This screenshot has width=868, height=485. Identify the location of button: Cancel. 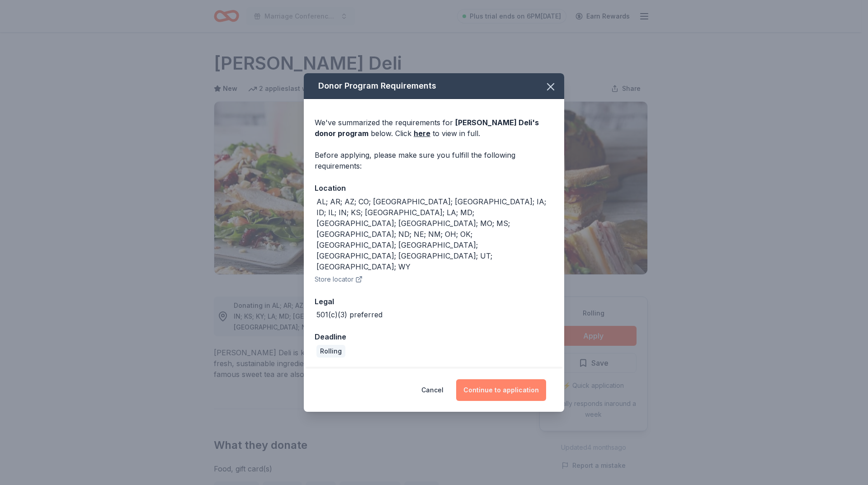
(432, 390).